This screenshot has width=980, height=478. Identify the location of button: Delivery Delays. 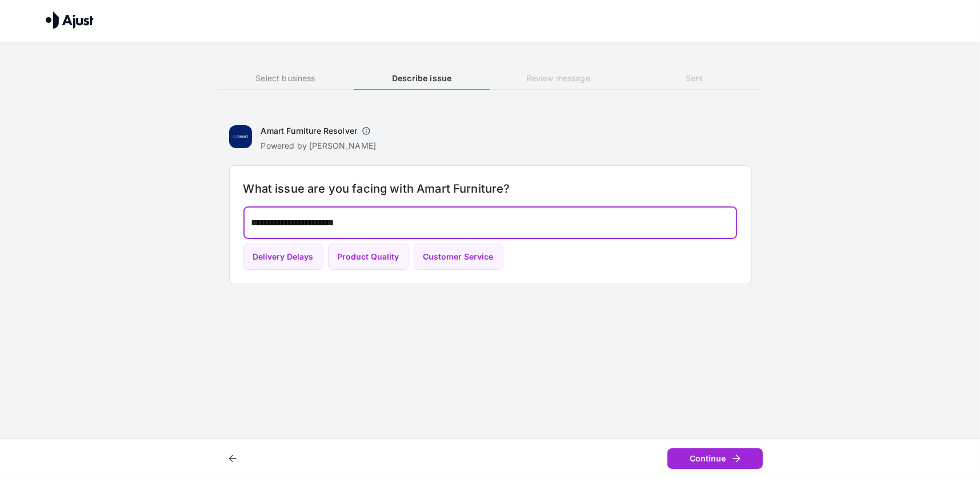
(284, 257).